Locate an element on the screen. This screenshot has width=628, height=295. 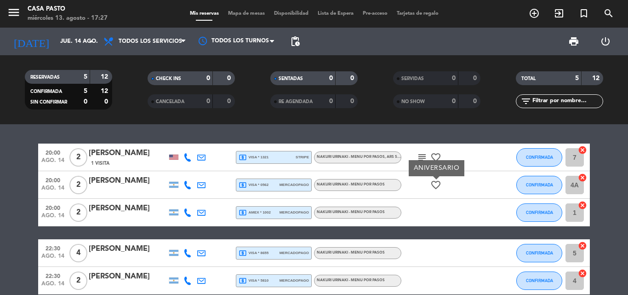
span: visa * 1321 is located at coordinates (253, 157).